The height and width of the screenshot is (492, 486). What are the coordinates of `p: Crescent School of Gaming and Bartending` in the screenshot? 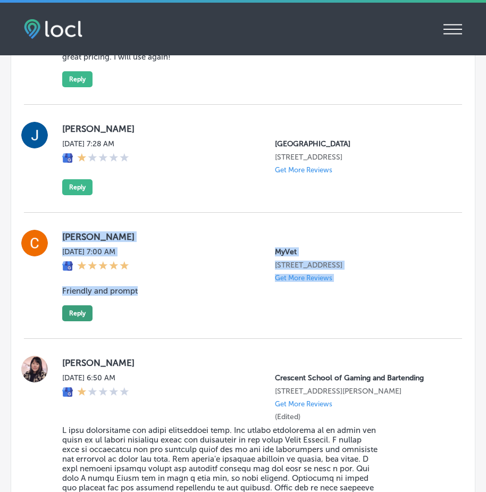 It's located at (360, 377).